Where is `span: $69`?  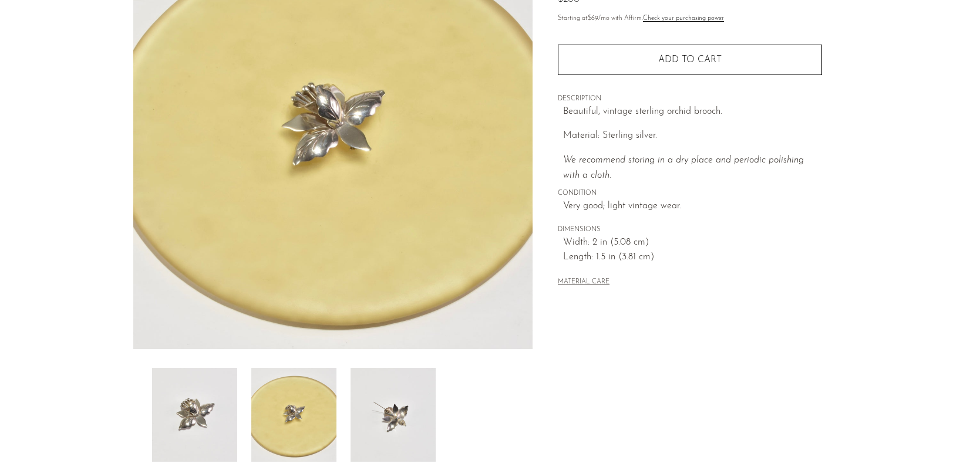 span: $69 is located at coordinates (593, 18).